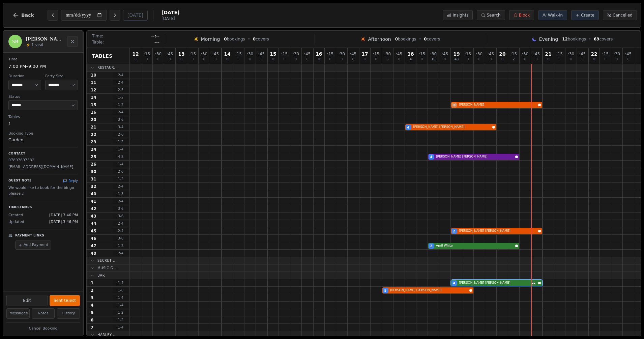 The width and height of the screenshot is (644, 339). Describe the element at coordinates (43, 191) in the screenshot. I see `p: We would like to book for the bingo please :)` at that location.